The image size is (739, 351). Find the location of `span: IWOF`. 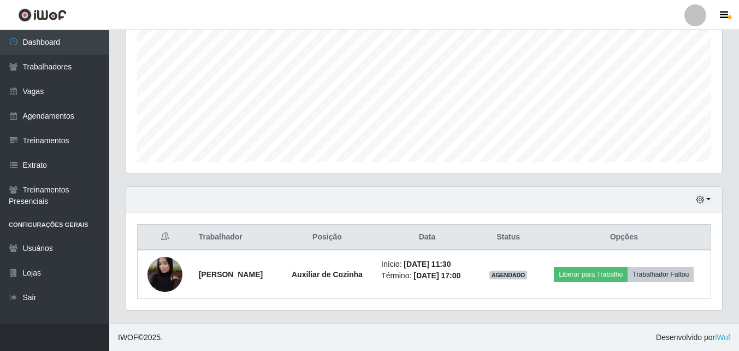

span: IWOF is located at coordinates (128, 337).